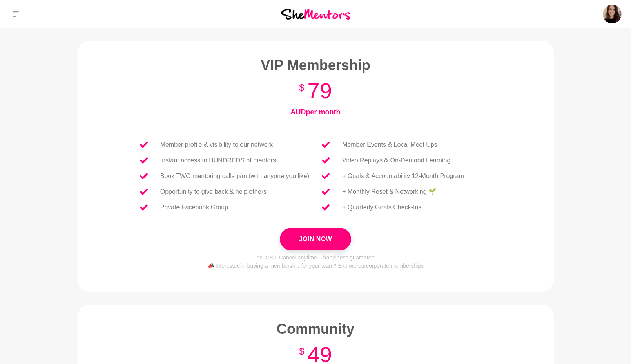 The height and width of the screenshot is (364, 631). I want to click on p: Member Events & Local Meet Ups, so click(390, 145).